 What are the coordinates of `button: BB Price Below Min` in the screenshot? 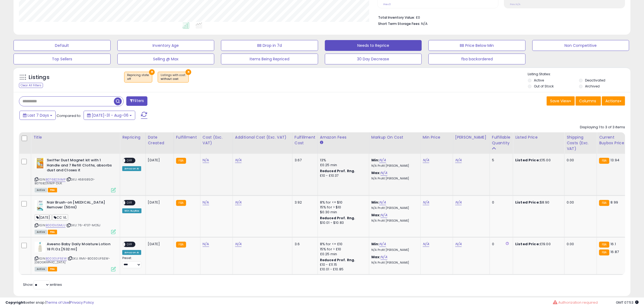 It's located at (477, 45).